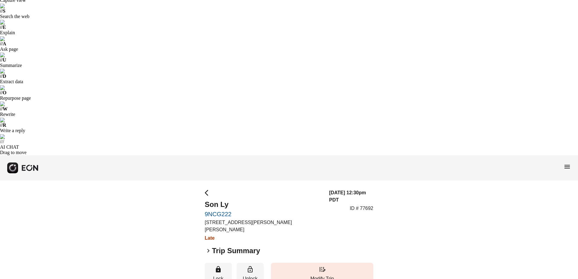 The image size is (578, 279). What do you see at coordinates (208, 251) in the screenshot?
I see `span: keyboard_arrow_right` at bounding box center [208, 251].